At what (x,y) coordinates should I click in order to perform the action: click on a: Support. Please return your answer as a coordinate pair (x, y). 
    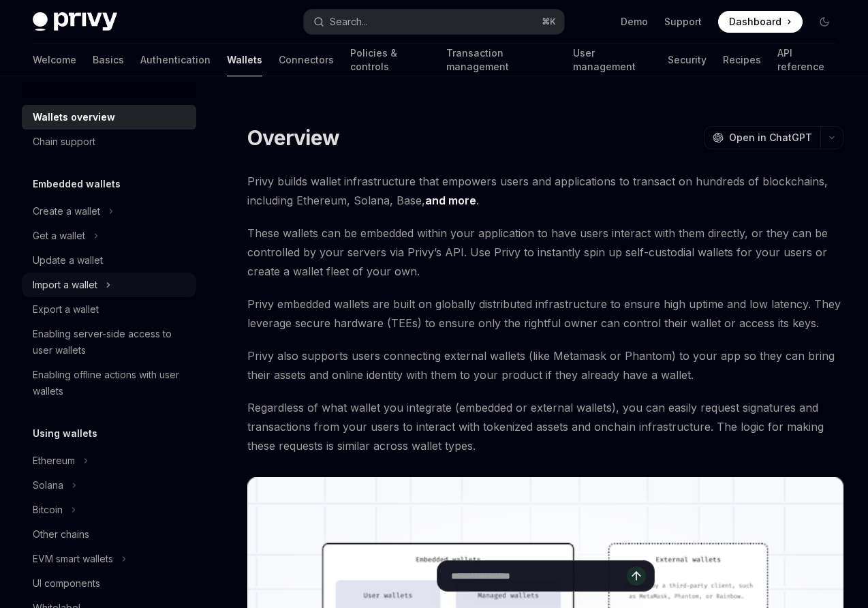
    Looking at the image, I should click on (683, 22).